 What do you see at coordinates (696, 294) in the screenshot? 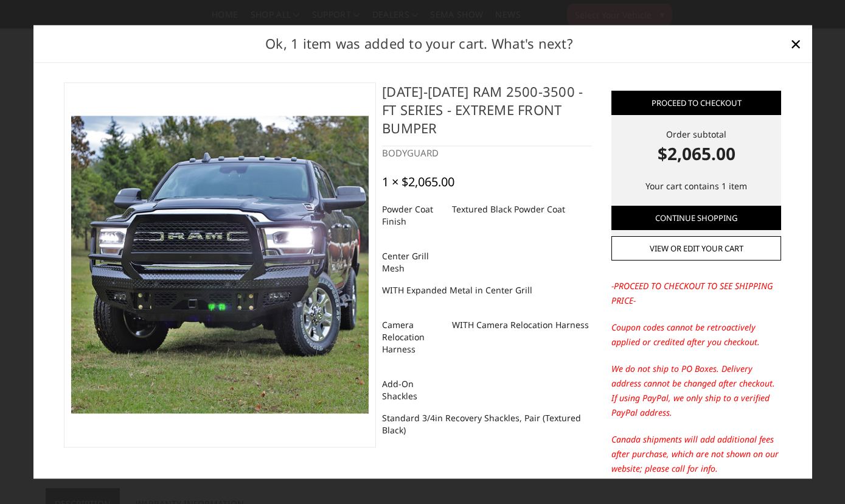
I see `p: -PROCEED TO CHECKOUT TO SEE SHIPPING PRICE-` at bounding box center [696, 294].